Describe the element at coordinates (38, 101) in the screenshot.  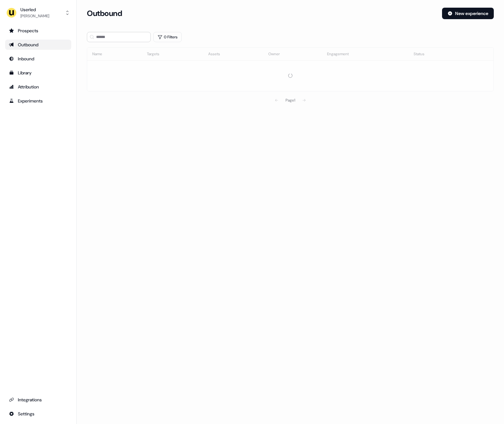
I see `div: Experiments` at that location.